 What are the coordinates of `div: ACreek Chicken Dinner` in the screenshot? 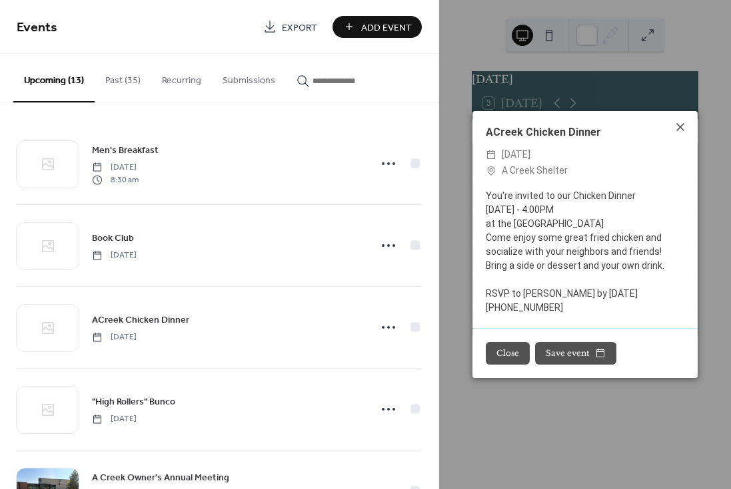 It's located at (585, 133).